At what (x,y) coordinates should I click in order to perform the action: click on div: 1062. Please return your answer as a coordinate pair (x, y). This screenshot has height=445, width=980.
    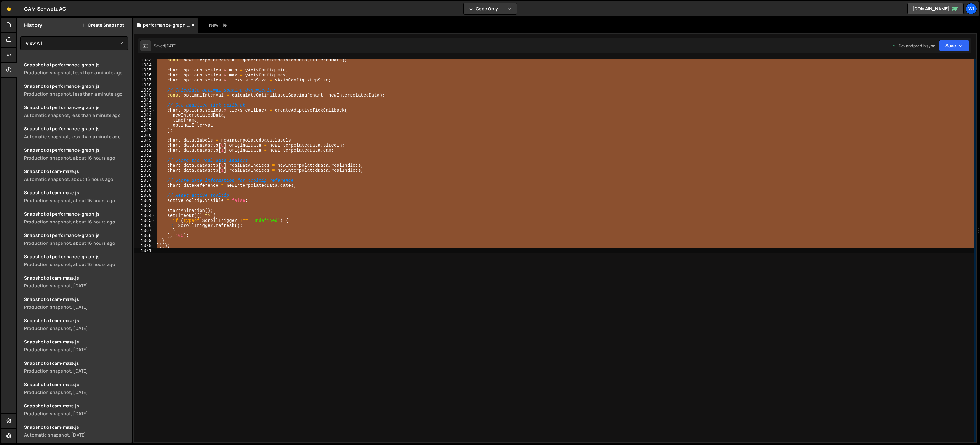
    Looking at the image, I should click on (145, 206).